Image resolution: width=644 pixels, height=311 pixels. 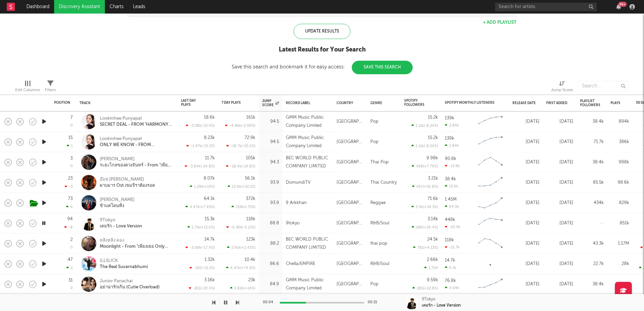 What do you see at coordinates (547, 7) in the screenshot?
I see `input: Search for artists` at bounding box center [547, 7].